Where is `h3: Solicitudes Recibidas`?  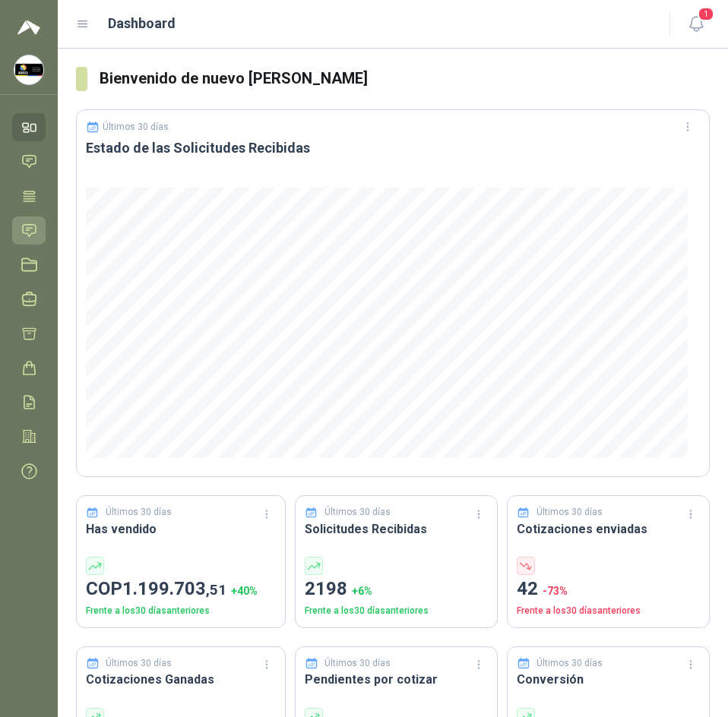 h3: Solicitudes Recibidas is located at coordinates (396, 529).